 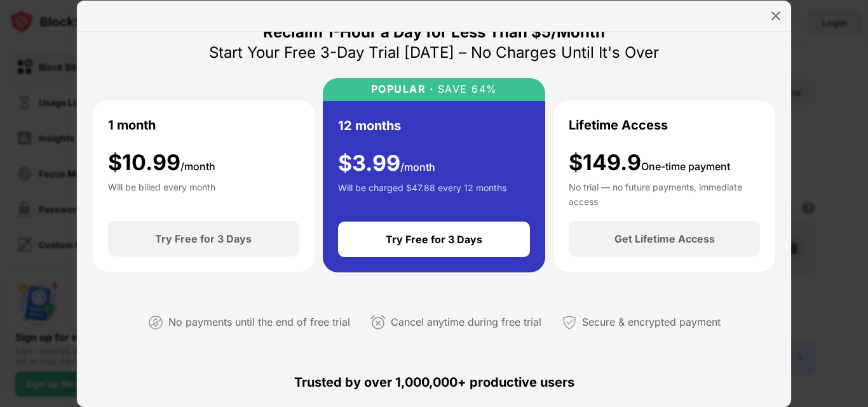 What do you see at coordinates (569, 323) in the screenshot?
I see `img: secured-payment` at bounding box center [569, 323].